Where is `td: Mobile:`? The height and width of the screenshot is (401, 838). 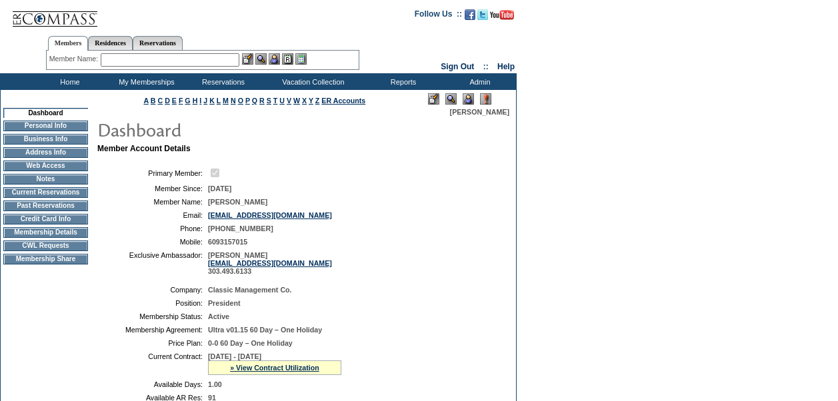
td: Mobile: is located at coordinates (153, 242).